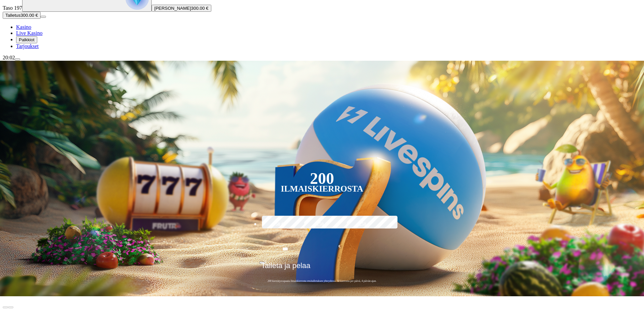 The image size is (644, 309). Describe the element at coordinates (24, 27) in the screenshot. I see `span: Kasino` at that location.